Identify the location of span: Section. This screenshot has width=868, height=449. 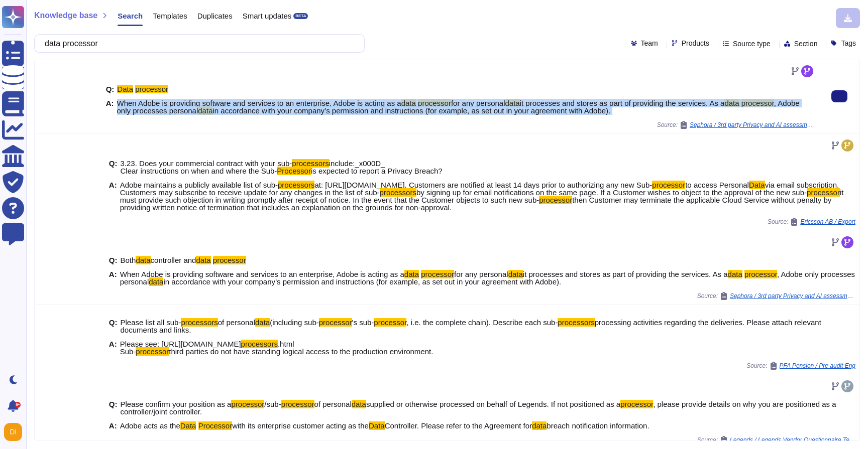
(805, 44).